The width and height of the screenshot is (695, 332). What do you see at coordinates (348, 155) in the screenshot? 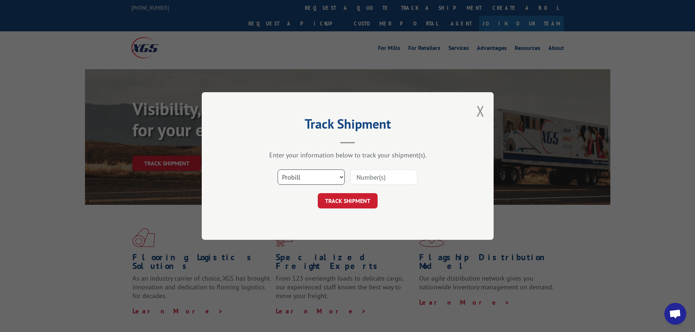
I see `div: Enter your information below to track your shipment(s).` at bounding box center [348, 155].